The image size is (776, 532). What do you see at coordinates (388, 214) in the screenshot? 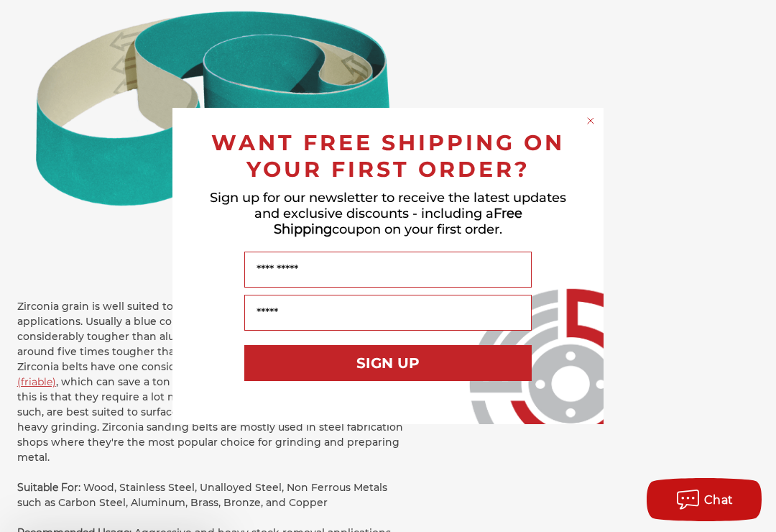
I see `span: Sign up for our newsletter to receive the latest updates and exclusive discounts - including a co...` at bounding box center [388, 214].